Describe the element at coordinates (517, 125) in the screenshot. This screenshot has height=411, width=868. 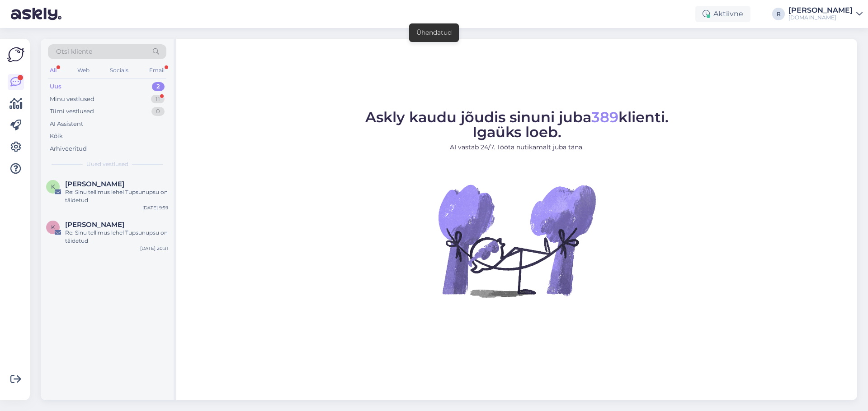
I see `span: Askly kaudu jõudis sinuni juba klienti. Igaüks loeb.` at that location.